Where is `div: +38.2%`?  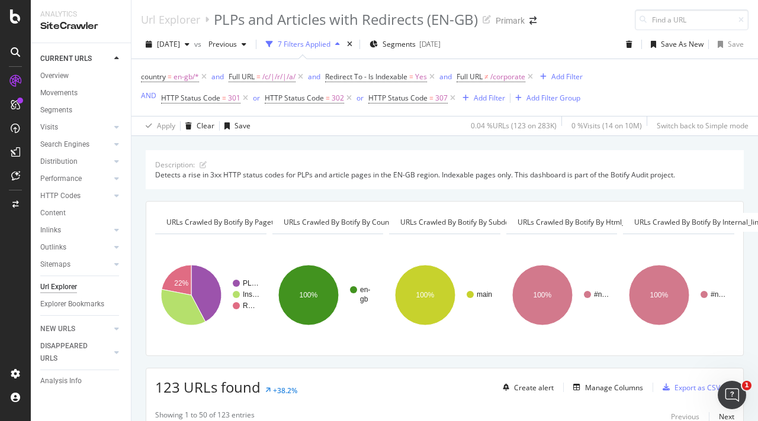 div: +38.2% is located at coordinates (285, 391).